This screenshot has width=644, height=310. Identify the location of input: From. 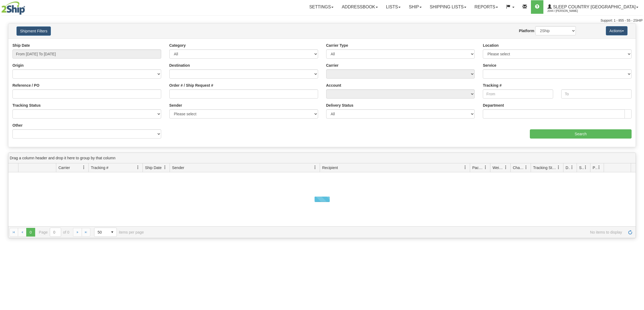
(518, 94).